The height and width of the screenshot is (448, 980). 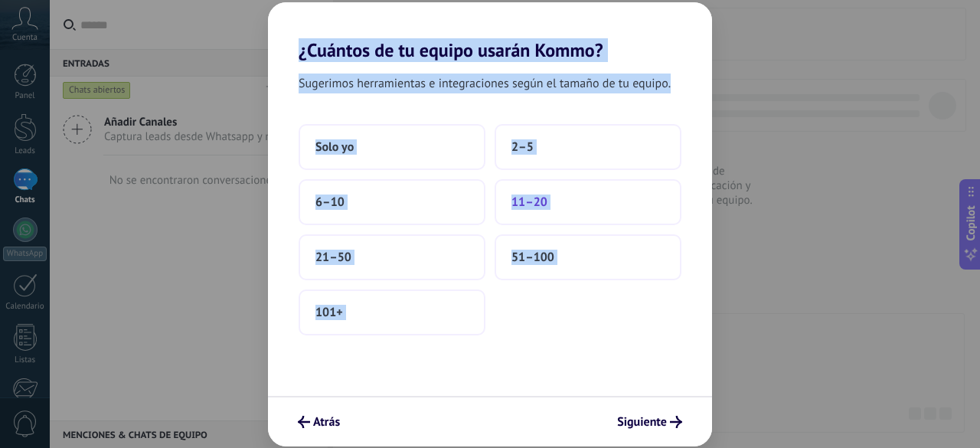 I want to click on span: 11–20, so click(x=529, y=202).